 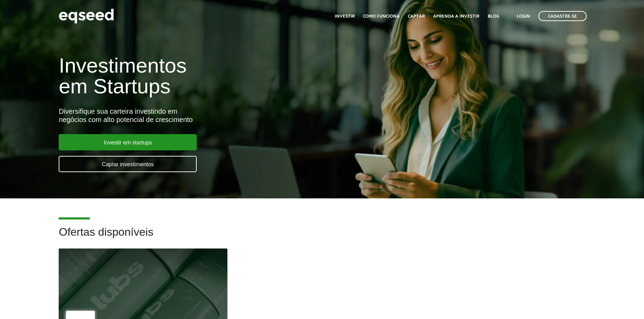 What do you see at coordinates (86, 16) in the screenshot?
I see `img: EqSeed` at bounding box center [86, 16].